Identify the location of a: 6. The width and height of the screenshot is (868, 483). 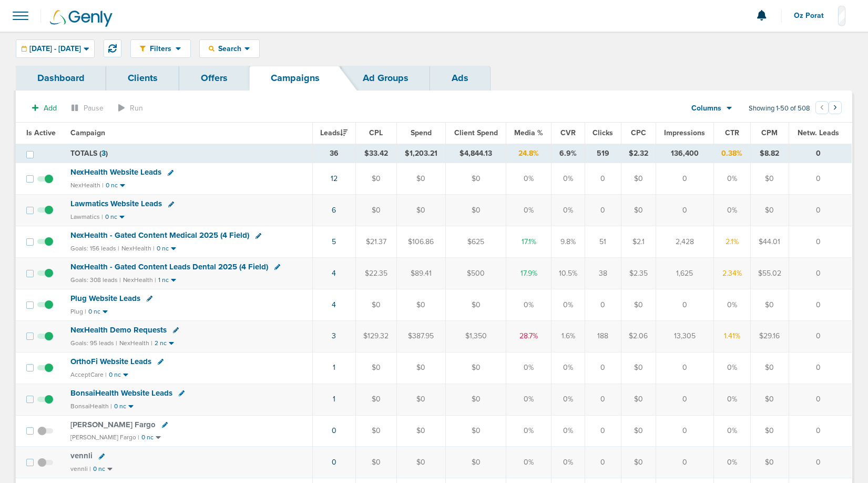
(333, 210).